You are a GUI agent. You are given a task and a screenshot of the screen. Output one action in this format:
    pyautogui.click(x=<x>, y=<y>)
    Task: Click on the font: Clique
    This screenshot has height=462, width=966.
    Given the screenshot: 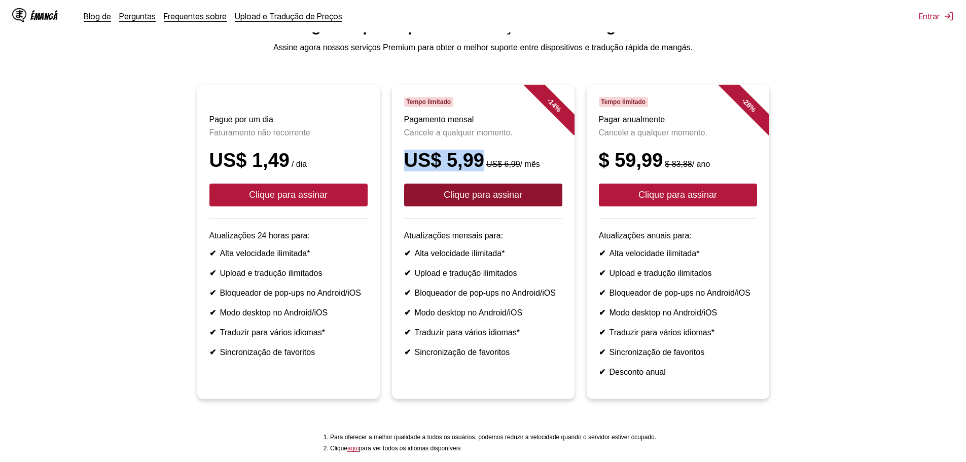 What is the action you would take?
    pyautogui.click(x=339, y=448)
    